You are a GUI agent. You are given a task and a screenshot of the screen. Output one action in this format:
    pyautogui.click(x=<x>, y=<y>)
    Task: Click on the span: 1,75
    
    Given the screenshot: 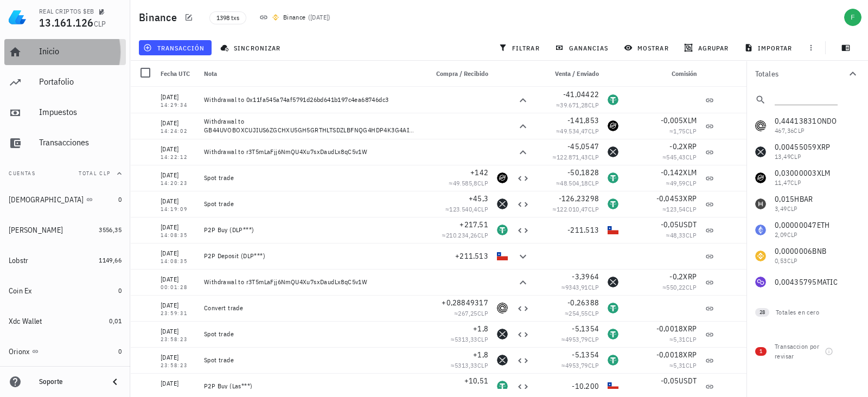 What is the action you would take?
    pyautogui.click(x=680, y=131)
    